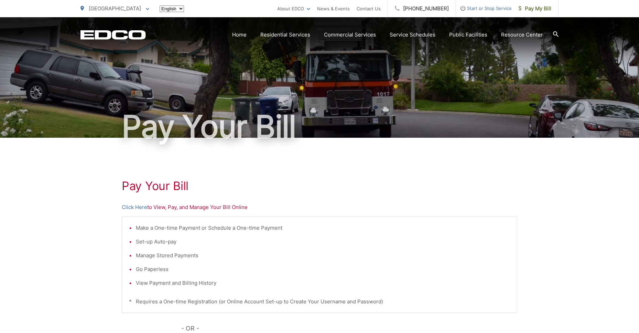 This screenshot has width=639, height=333. Describe the element at coordinates (468, 35) in the screenshot. I see `a: Public Facilities` at that location.